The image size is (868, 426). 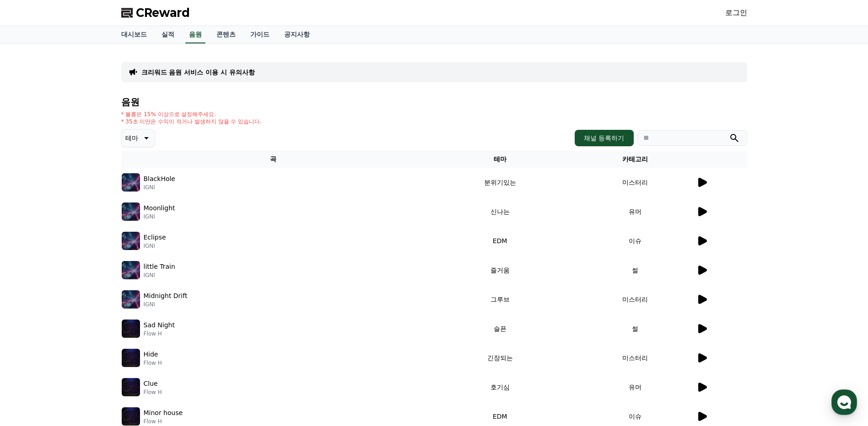 I want to click on span: CReward, so click(x=163, y=12).